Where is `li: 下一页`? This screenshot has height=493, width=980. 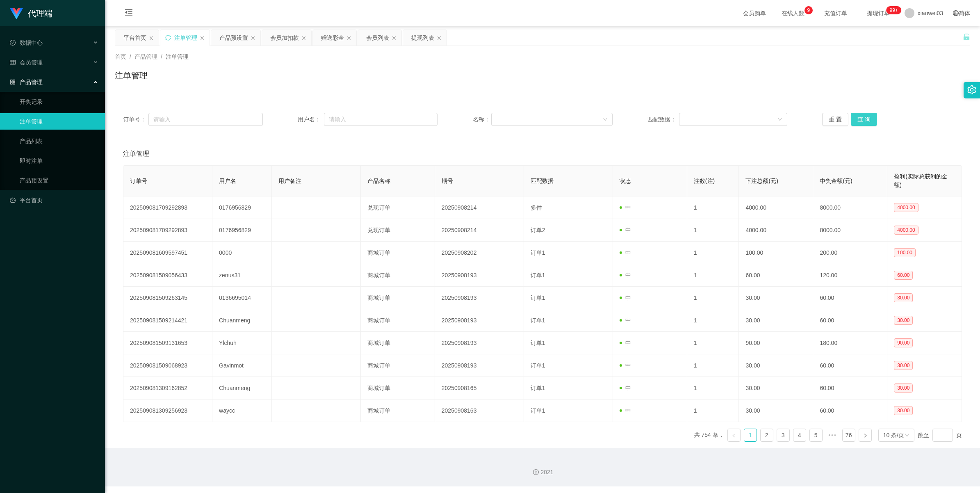 li: 下一页 is located at coordinates (866, 435).